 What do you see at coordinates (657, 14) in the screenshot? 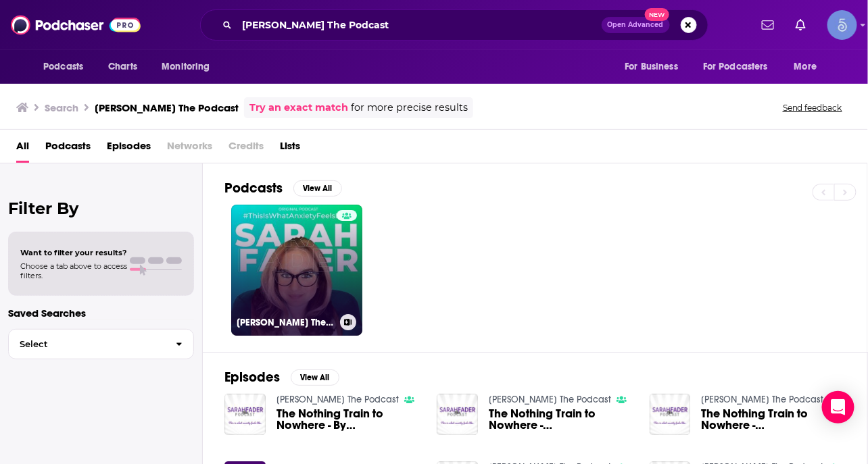
I see `span: New` at bounding box center [657, 14].